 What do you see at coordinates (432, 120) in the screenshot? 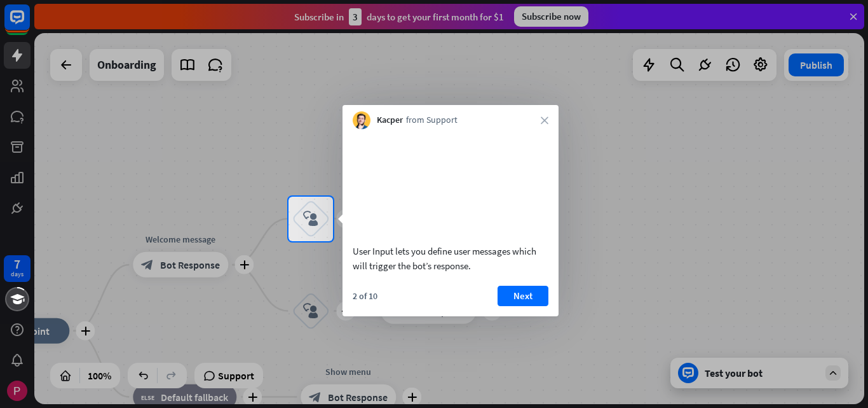
I see `span: from Support` at bounding box center [432, 120].